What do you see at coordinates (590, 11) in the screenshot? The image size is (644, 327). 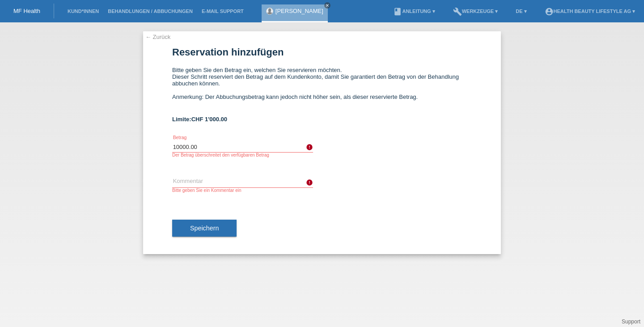 I see `a: account_circleHealth Beauty Lifestyle AG ▾` at bounding box center [590, 11].